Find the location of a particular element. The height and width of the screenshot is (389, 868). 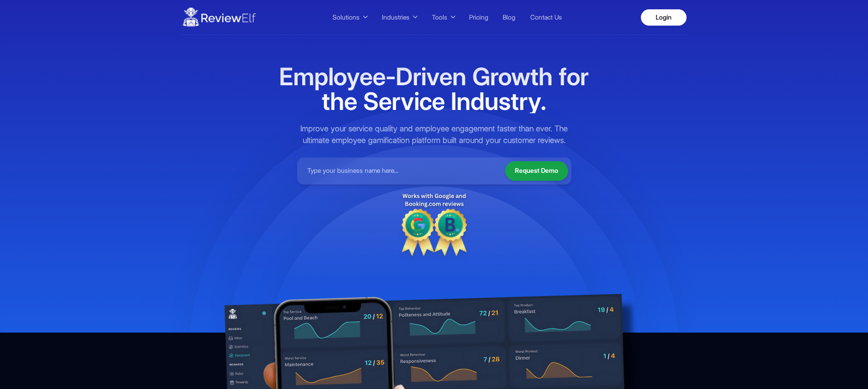

img: ReviewElf Logo is located at coordinates (219, 17).